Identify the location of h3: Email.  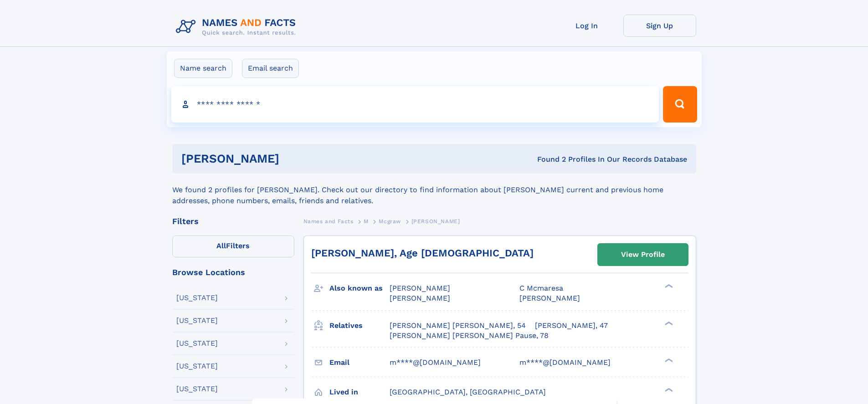
(360, 362).